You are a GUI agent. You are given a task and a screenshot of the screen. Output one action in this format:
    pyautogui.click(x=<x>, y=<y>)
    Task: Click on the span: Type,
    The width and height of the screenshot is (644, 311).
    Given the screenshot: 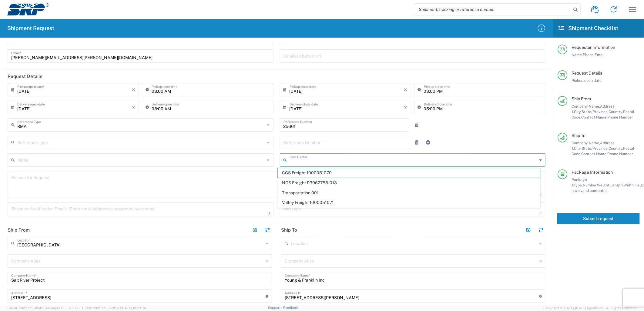 What is the action you would take?
    pyautogui.click(x=578, y=185)
    